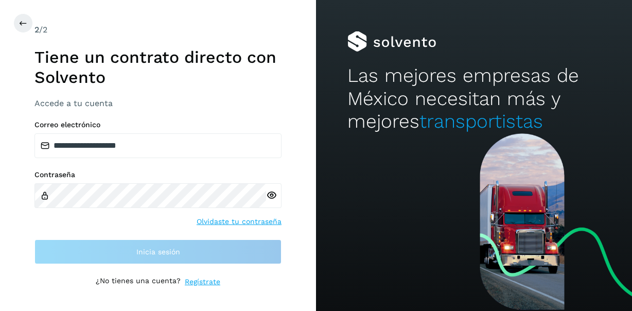 Image resolution: width=632 pixels, height=311 pixels. I want to click on p: ¿No tienes una cuenta?, so click(138, 281).